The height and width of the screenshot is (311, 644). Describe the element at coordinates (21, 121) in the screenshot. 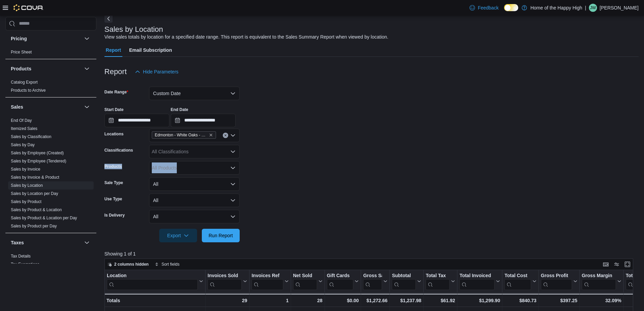

I see `a: End Of Day` at that location.